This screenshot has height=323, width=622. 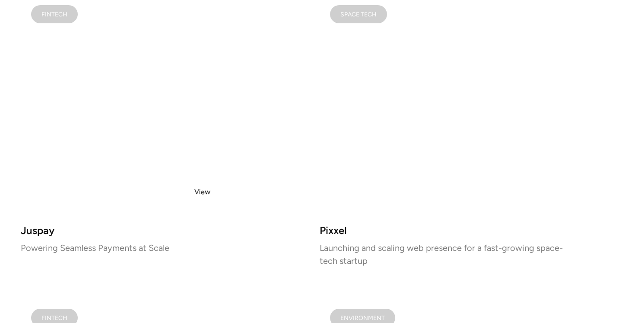 What do you see at coordinates (162, 248) in the screenshot?
I see `p: Powering Seamless Payments at Scale` at bounding box center [162, 248].